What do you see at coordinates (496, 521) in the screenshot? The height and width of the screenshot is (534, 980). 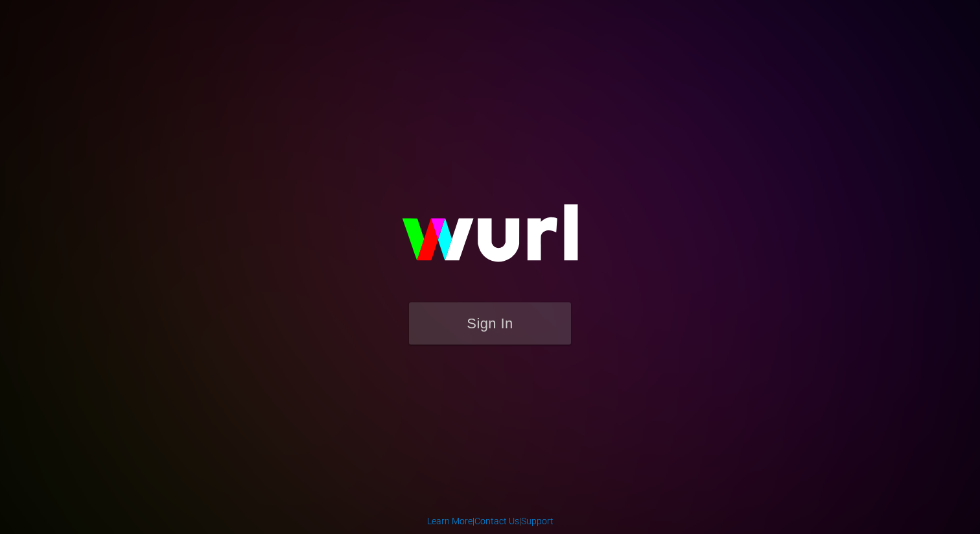 I see `a: Contact Us` at bounding box center [496, 521].